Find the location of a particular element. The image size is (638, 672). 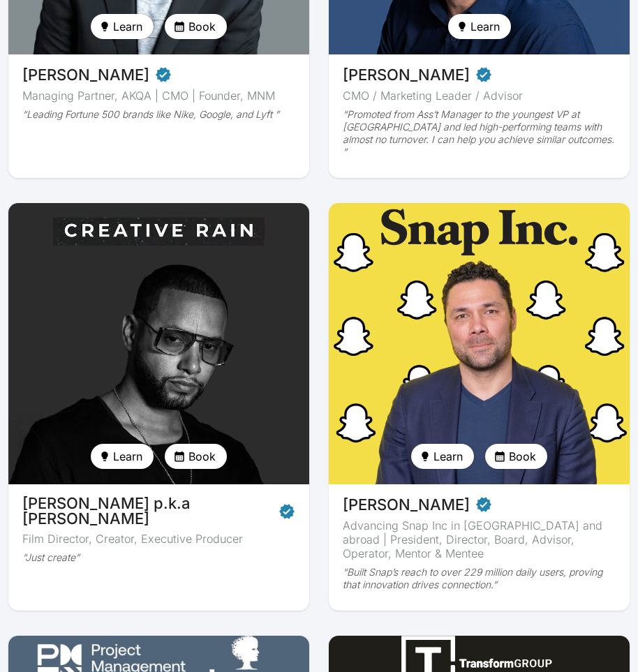

img: avatar of Matt McGowan is located at coordinates (479, 344).